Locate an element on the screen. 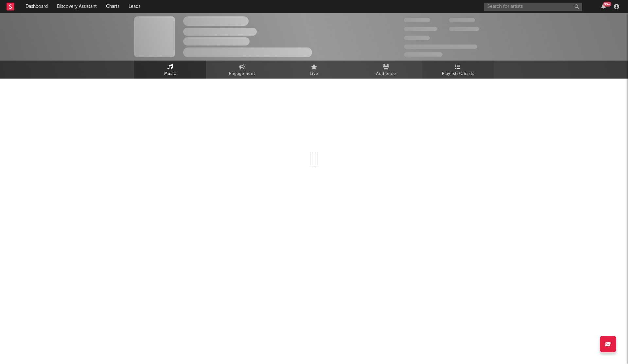 The image size is (628, 364). span: Music is located at coordinates (170, 74).